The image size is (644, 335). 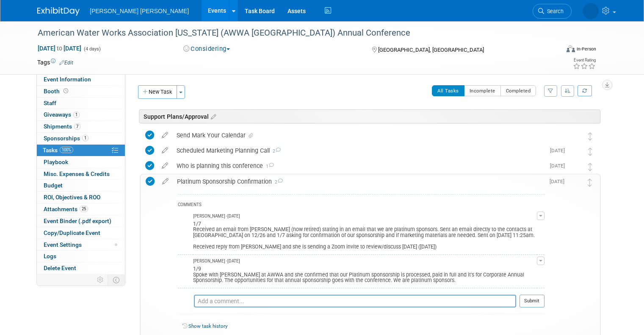 What do you see at coordinates (570, 49) in the screenshot?
I see `img: Format-Inperson.png` at bounding box center [570, 49].